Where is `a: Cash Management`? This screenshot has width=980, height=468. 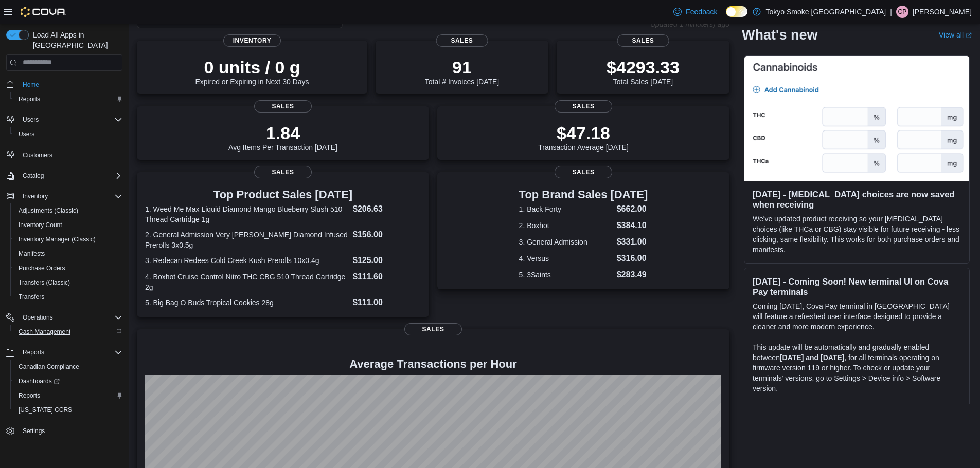
a: Cash Management is located at coordinates (44, 332).